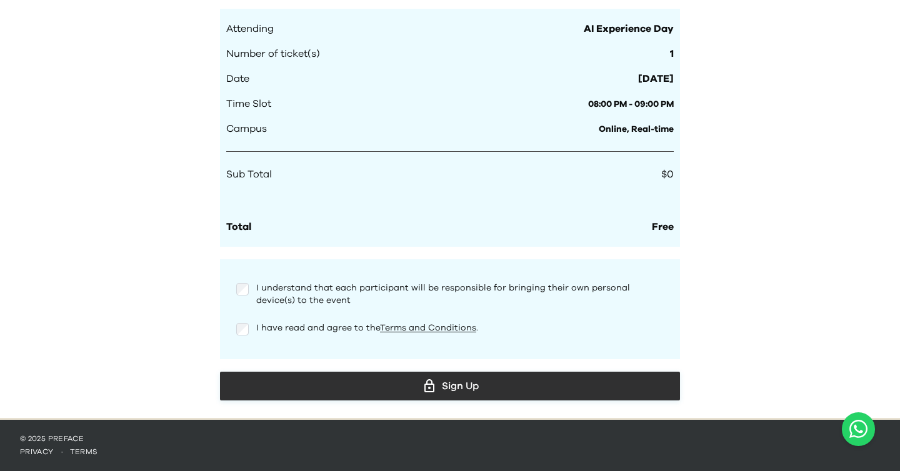  I want to click on button: Open WhatsApp chat, so click(859, 430).